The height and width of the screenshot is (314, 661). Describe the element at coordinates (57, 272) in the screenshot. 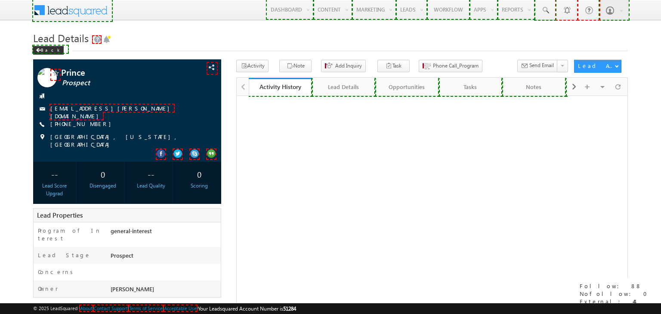

I see `label: Concerns` at that location.